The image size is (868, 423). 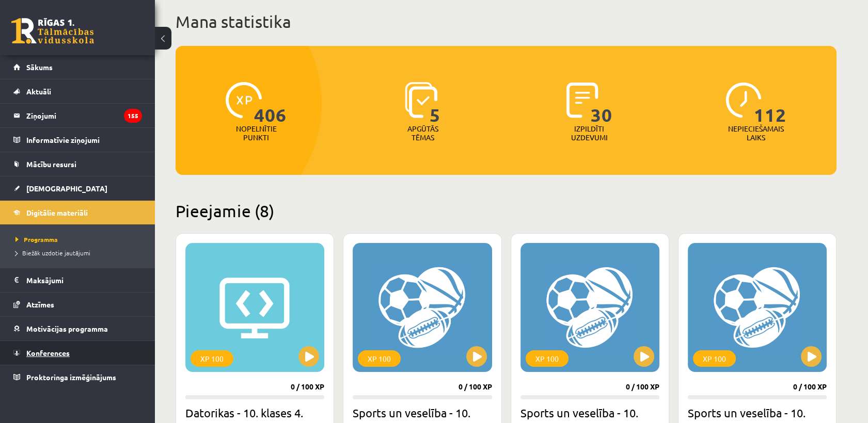 What do you see at coordinates (77, 164) in the screenshot?
I see `a: Mācību resursi` at bounding box center [77, 164].